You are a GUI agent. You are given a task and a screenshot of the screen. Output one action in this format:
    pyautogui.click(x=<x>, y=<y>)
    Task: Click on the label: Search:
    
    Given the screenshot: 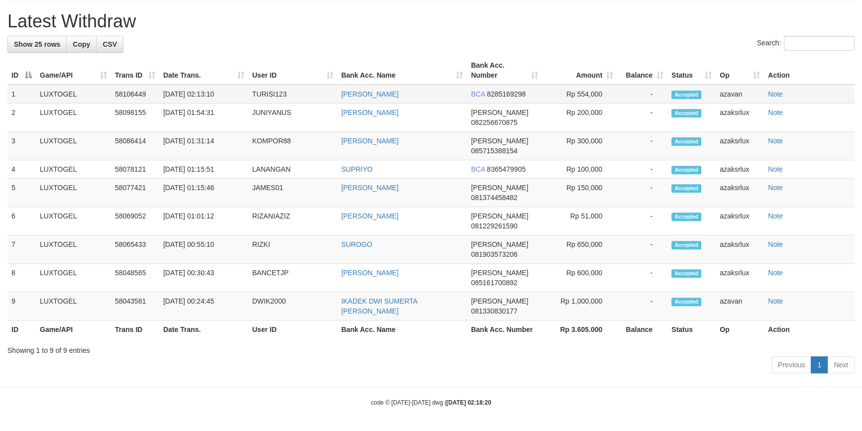 What is the action you would take?
    pyautogui.click(x=806, y=43)
    